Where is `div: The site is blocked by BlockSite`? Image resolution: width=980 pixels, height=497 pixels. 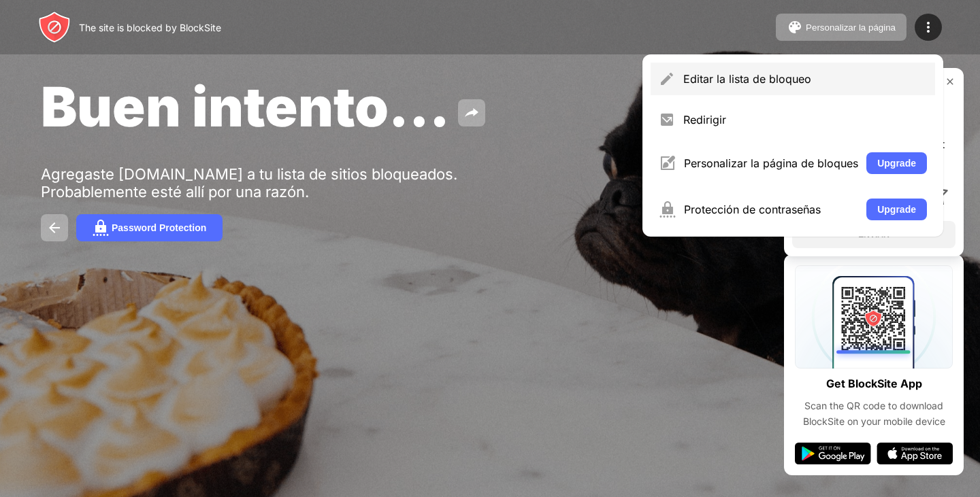
div: The site is blocked by BlockSite is located at coordinates (150, 28).